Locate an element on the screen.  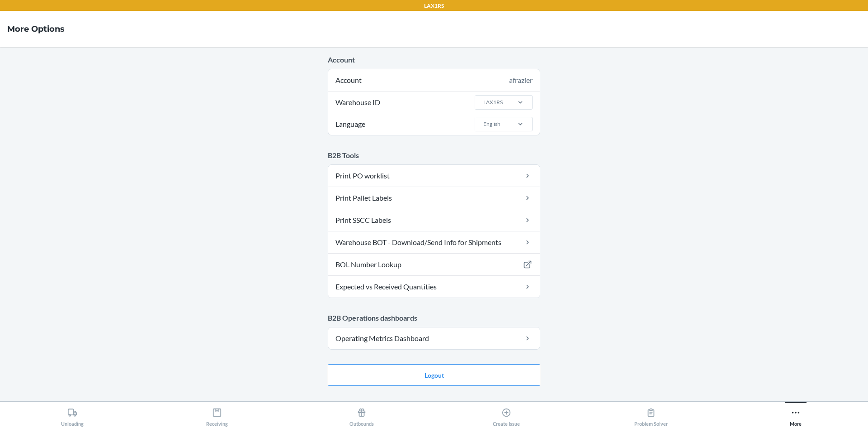
a: Expected vs Received Quantities is located at coordinates (434, 287).